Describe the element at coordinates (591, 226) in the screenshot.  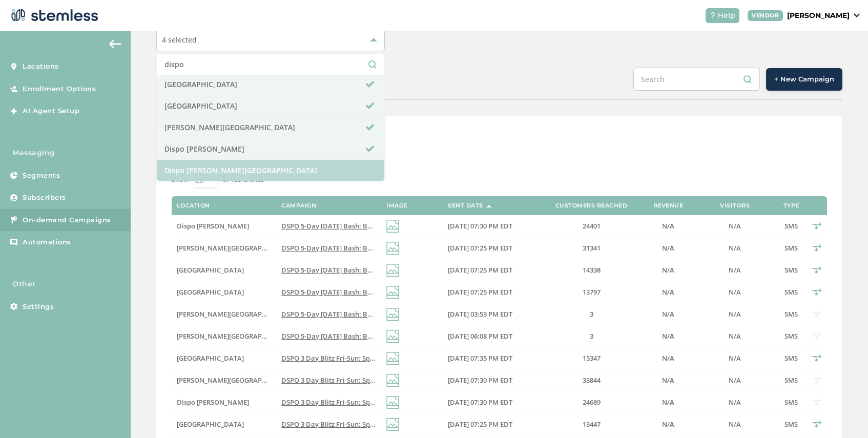
I see `label: 24401` at that location.